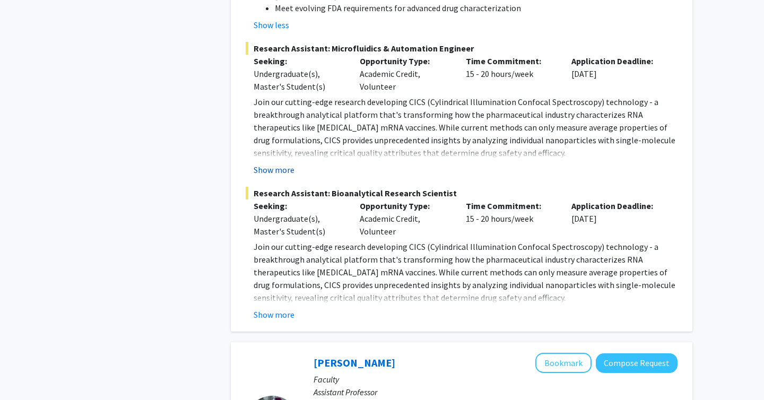 The height and width of the screenshot is (400, 764). What do you see at coordinates (496, 379) in the screenshot?
I see `p: Faculty` at bounding box center [496, 379].